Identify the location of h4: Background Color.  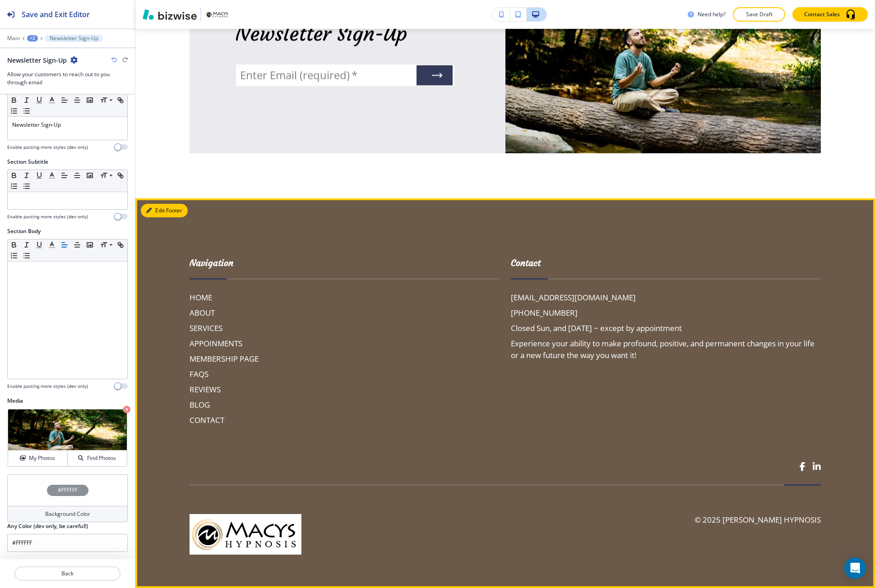
(68, 514).